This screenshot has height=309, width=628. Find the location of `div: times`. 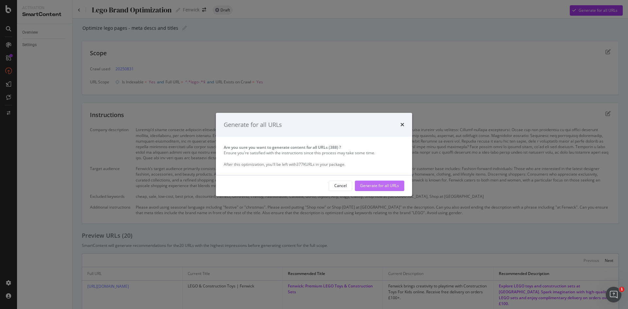

div: times is located at coordinates (402, 125).